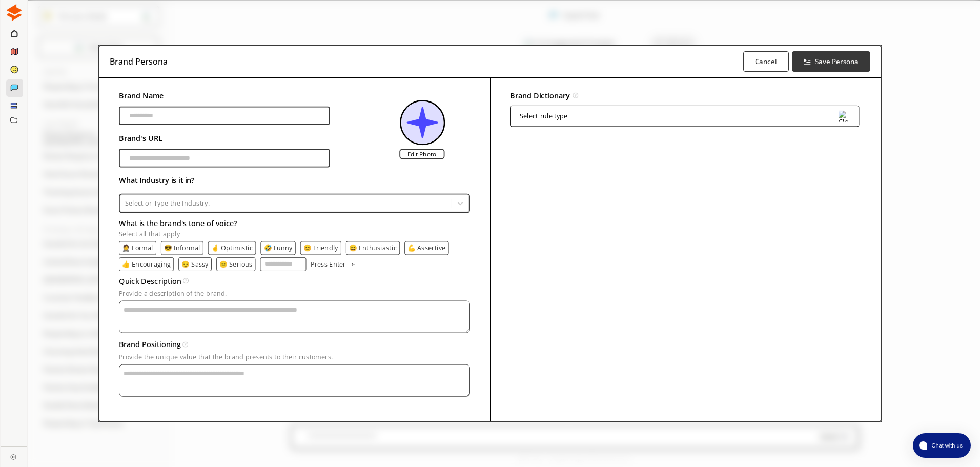 The width and height of the screenshot is (980, 467). What do you see at coordinates (182, 248) in the screenshot?
I see `button: 😎 Informal` at bounding box center [182, 248].